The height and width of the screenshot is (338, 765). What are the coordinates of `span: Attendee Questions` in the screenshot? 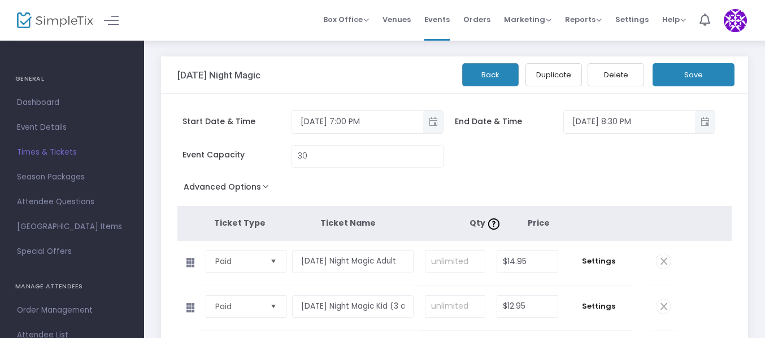 It's located at (72, 202).